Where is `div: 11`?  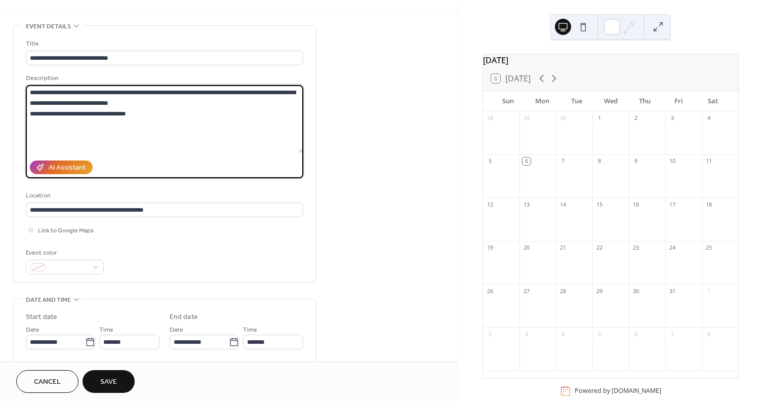 div: 11 is located at coordinates (709, 161).